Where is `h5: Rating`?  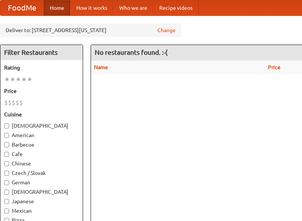
h5: Rating is located at coordinates (41, 68).